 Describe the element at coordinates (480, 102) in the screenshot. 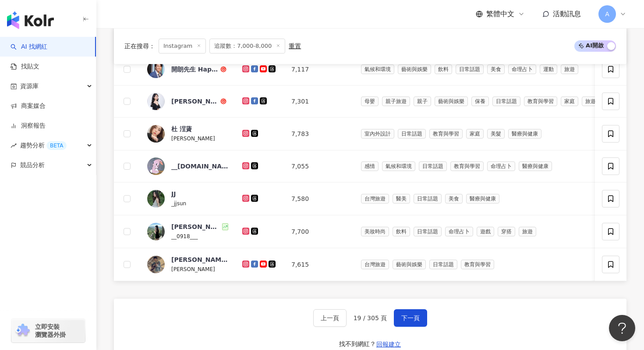

I see `span: 保養` at that location.